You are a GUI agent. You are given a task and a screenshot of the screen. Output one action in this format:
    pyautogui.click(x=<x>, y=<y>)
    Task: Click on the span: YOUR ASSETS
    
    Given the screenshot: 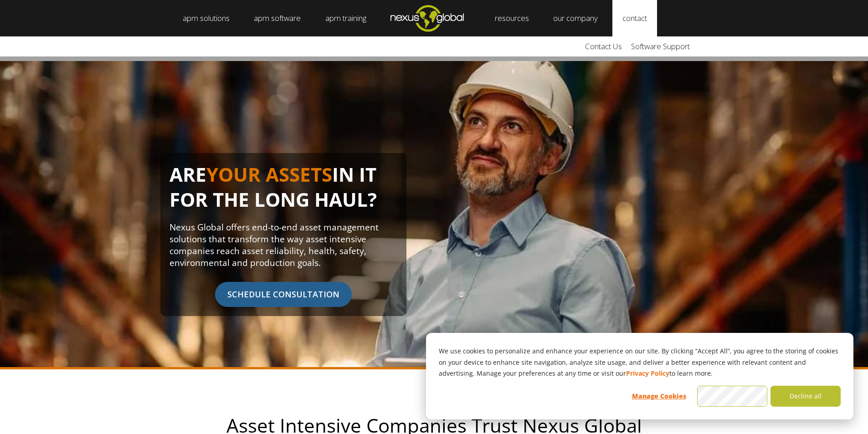 What is the action you would take?
    pyautogui.click(x=269, y=174)
    